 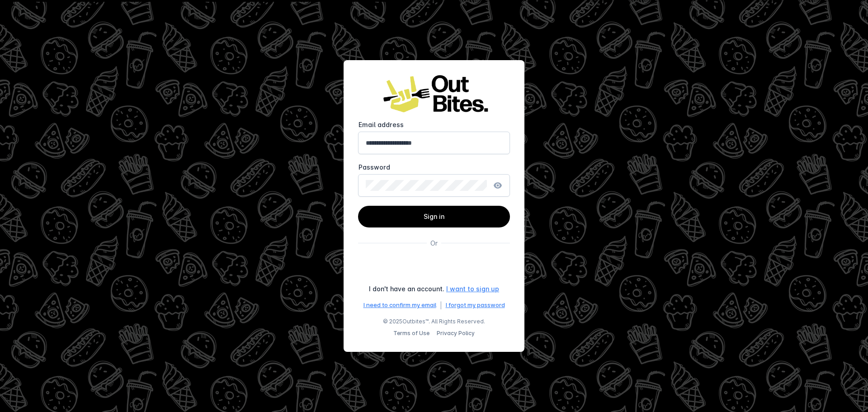 I want to click on img: Logo image, so click(x=434, y=93).